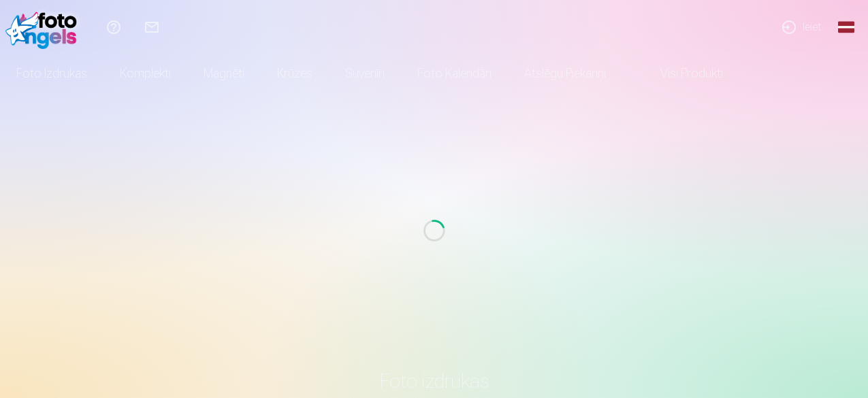 The image size is (868, 398). Describe the element at coordinates (44, 27) in the screenshot. I see `img: /fa1` at that location.